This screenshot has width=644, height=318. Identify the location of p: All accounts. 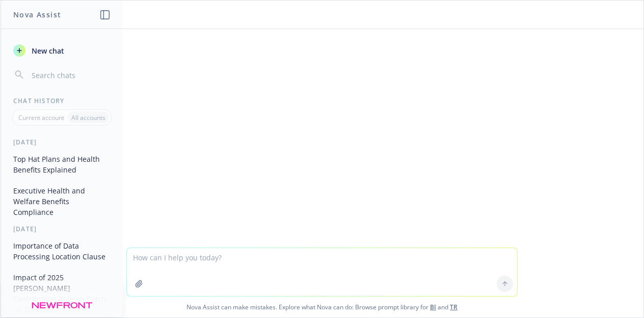
(88, 117).